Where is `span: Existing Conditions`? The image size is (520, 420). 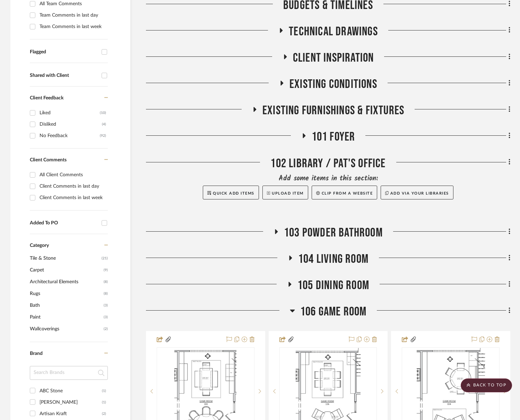
span: Existing Conditions is located at coordinates (333, 84).